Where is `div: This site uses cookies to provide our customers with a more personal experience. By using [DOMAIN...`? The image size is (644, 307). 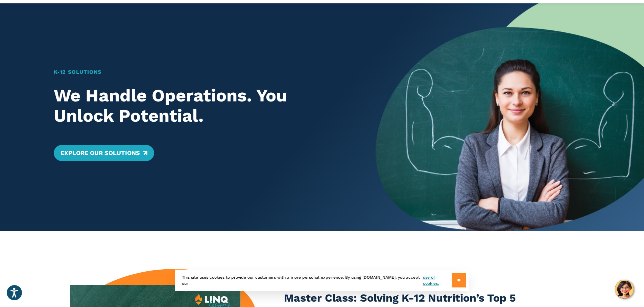
div: This site uses cookies to provide our customers with a more personal experience. By using [DOMAIN... is located at coordinates (322, 281).